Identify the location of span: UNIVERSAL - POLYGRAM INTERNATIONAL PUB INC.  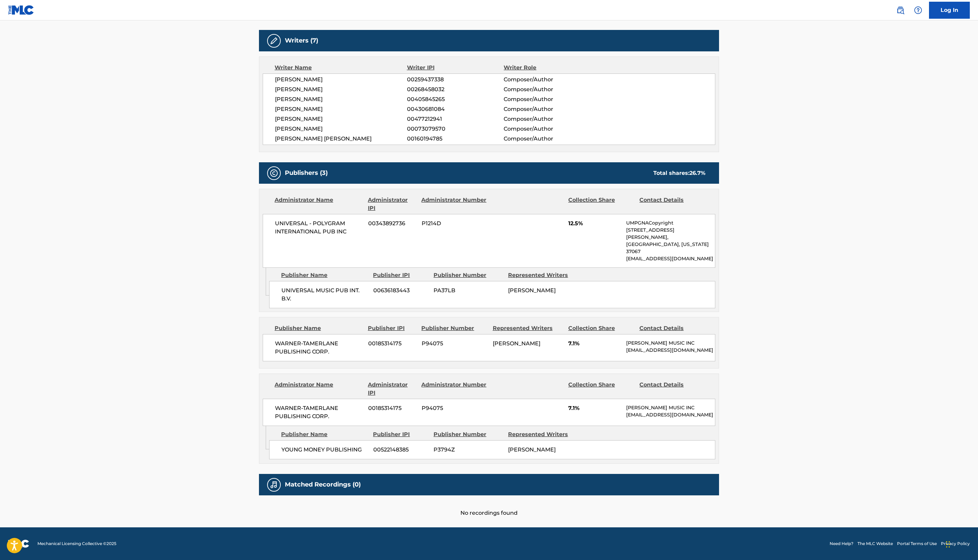
(319, 228).